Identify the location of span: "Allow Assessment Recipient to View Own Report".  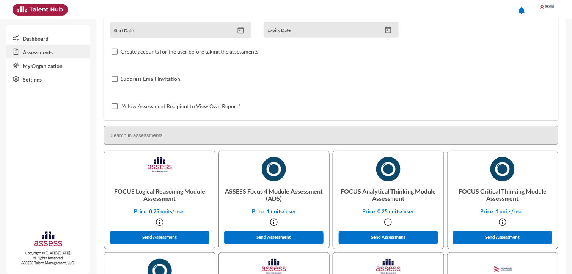
(181, 106).